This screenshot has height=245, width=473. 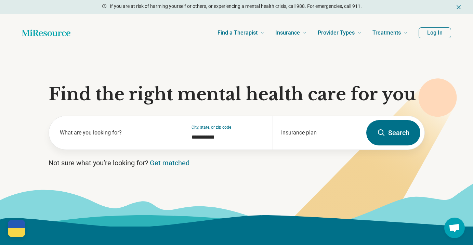 What do you see at coordinates (339, 33) in the screenshot?
I see `a: Provider Types` at bounding box center [339, 33].